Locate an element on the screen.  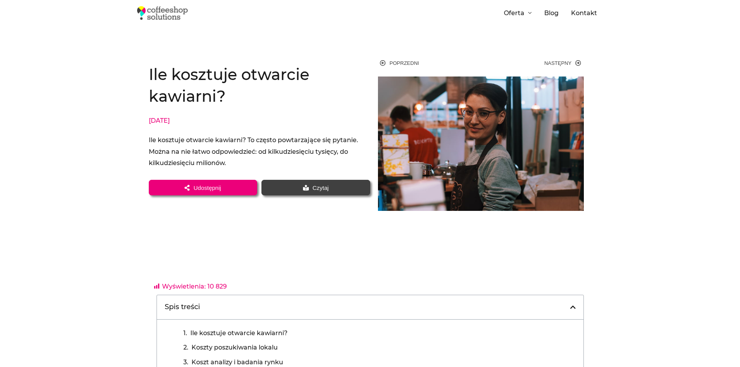
span: 10 829 is located at coordinates (217, 286).